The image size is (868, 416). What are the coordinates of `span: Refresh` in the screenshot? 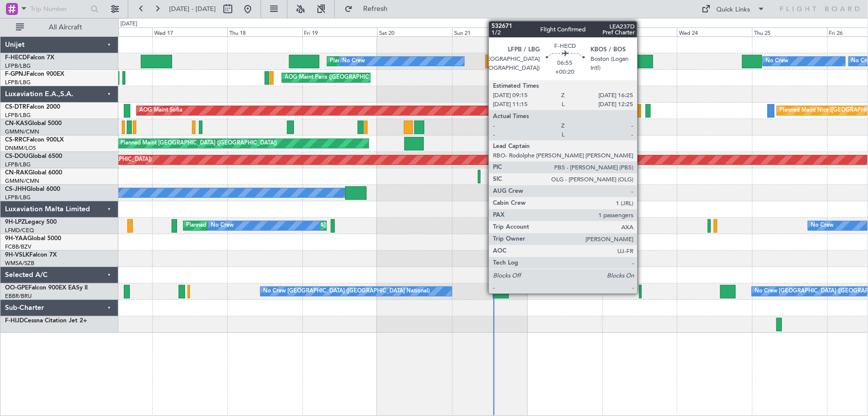 It's located at (375, 9).